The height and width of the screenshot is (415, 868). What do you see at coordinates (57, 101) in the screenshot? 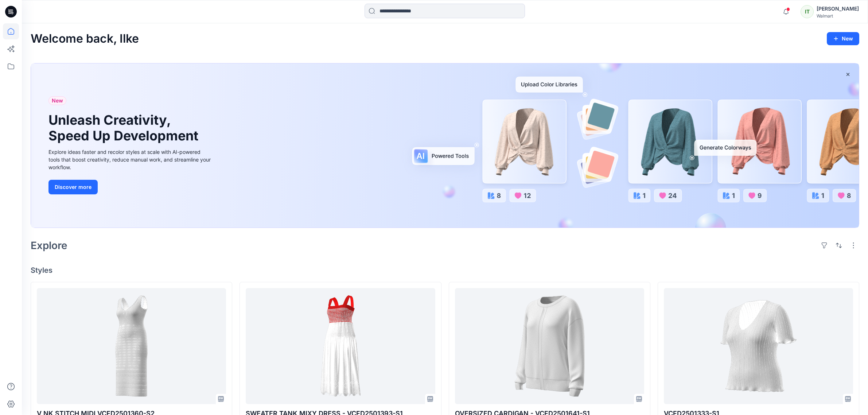
I see `span: New` at bounding box center [57, 101].